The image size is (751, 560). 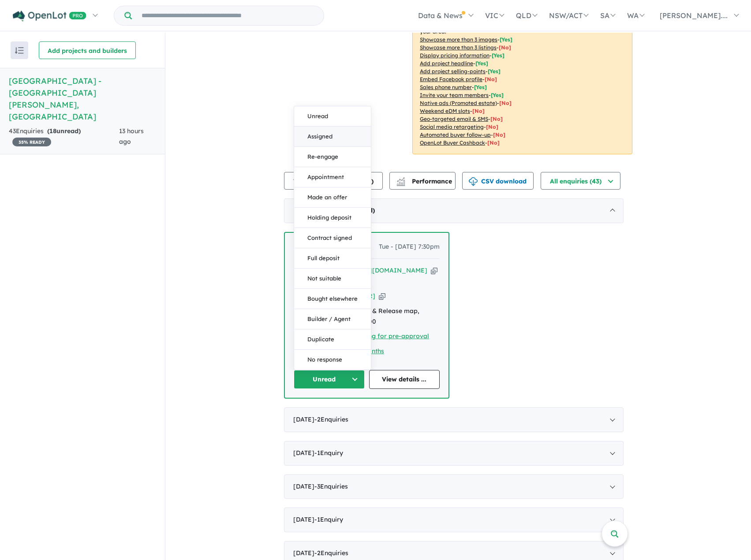 I want to click on button: Re-engage, so click(x=332, y=157).